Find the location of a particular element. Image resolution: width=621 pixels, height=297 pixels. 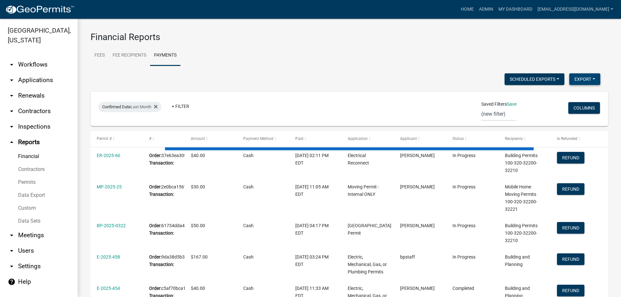

span: Applicant is located at coordinates (409, 139).